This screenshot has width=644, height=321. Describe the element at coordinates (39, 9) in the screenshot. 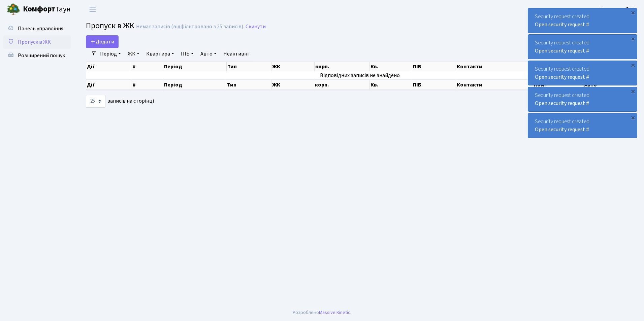

I see `b: Комфорт` at that location.